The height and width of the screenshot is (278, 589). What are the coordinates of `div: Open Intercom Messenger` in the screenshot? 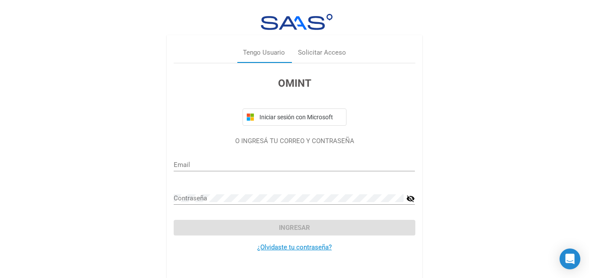 It's located at (570, 259).